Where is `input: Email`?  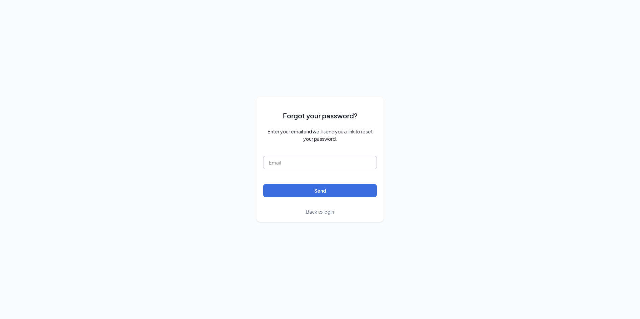 input: Email is located at coordinates (320, 163).